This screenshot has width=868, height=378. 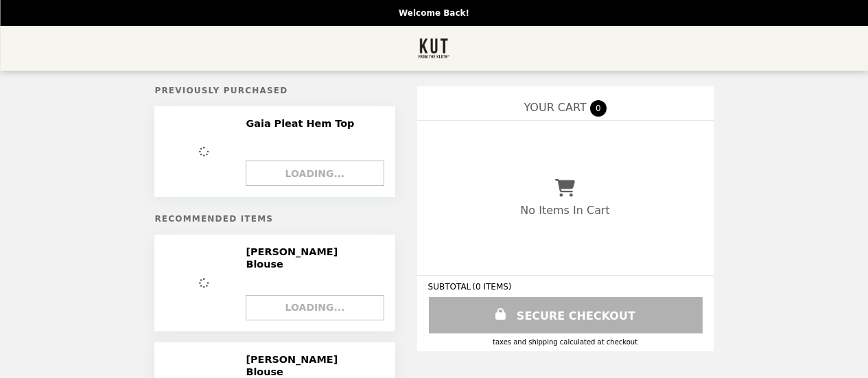 What do you see at coordinates (434, 48) in the screenshot?
I see `img: Brand Logo` at bounding box center [434, 48].